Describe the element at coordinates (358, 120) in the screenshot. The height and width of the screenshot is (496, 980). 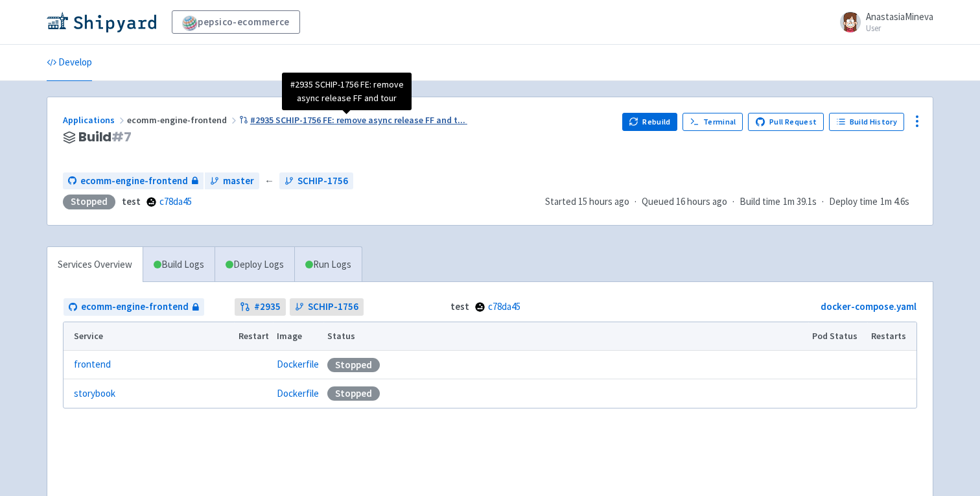
I see `span: #2935 SCHIP-1756 FE: remove async release FF and t ...` at that location.